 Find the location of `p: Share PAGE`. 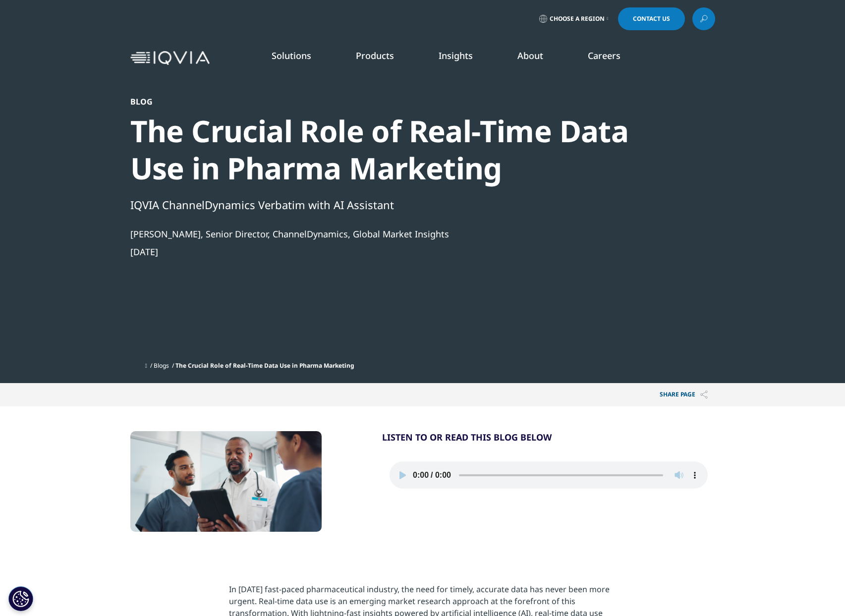

p: Share PAGE is located at coordinates (684, 394).